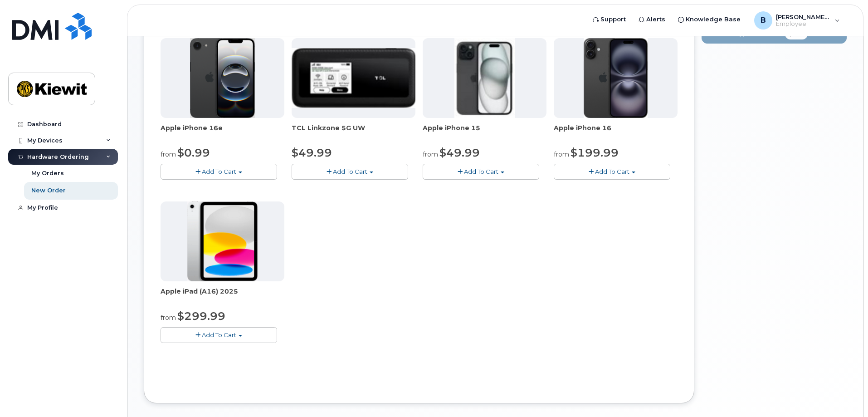 The height and width of the screenshot is (417, 868). I want to click on div: Apple iPhone 16, so click(616, 132).